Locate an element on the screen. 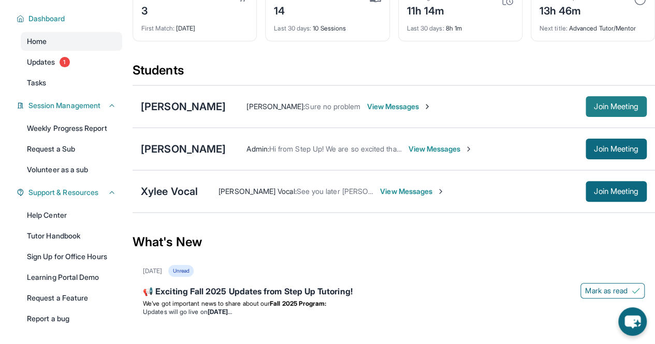 The height and width of the screenshot is (344, 655). span: Updates is located at coordinates (41, 62).